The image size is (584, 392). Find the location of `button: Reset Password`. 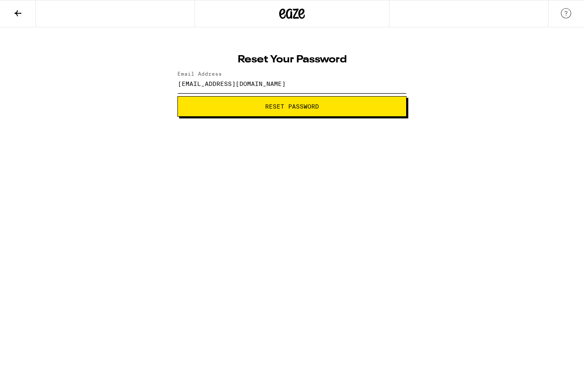

button: Reset Password is located at coordinates (292, 106).